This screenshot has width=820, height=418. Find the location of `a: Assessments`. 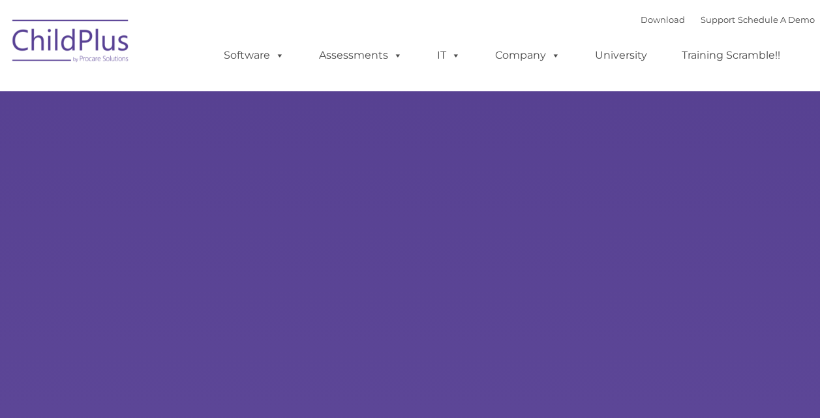

a: Assessments is located at coordinates (361, 55).